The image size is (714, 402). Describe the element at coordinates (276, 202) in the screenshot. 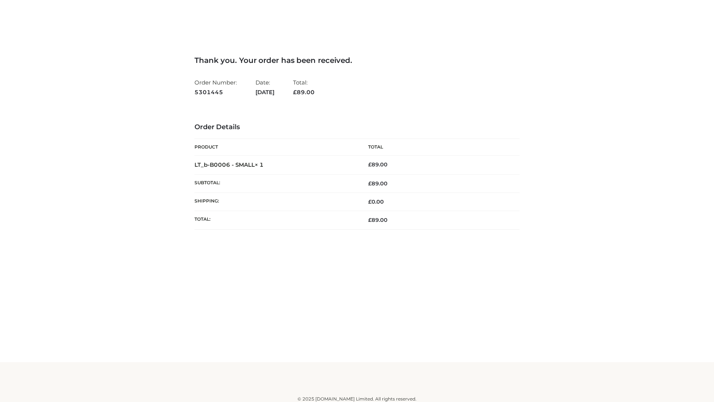

I see `th: Shipping:` at that location.